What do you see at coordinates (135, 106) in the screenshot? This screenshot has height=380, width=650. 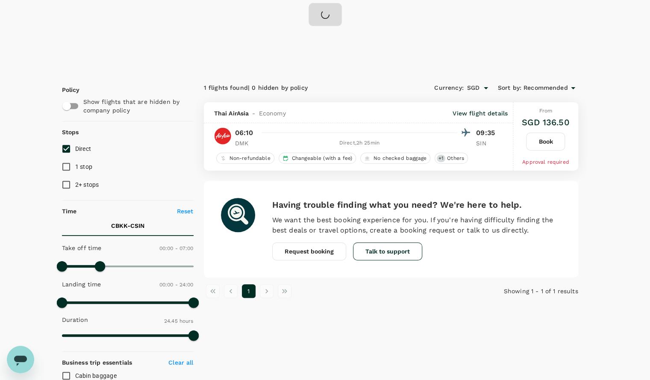 I see `p: Show flights that are hidden by company policy` at bounding box center [135, 106].